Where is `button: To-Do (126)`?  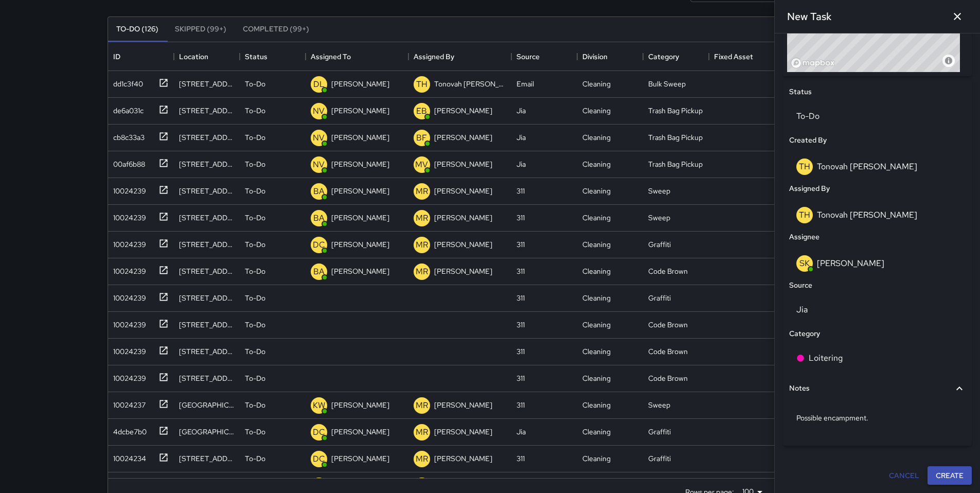 button: To-Do (126) is located at coordinates (138, 29).